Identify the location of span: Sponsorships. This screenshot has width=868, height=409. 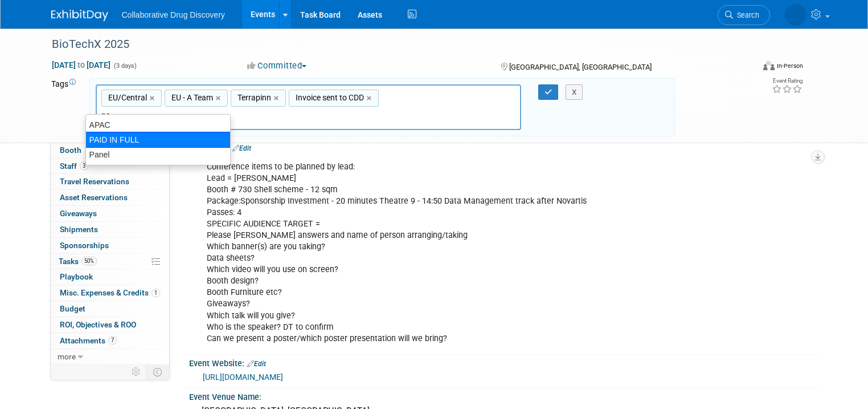
(84, 245).